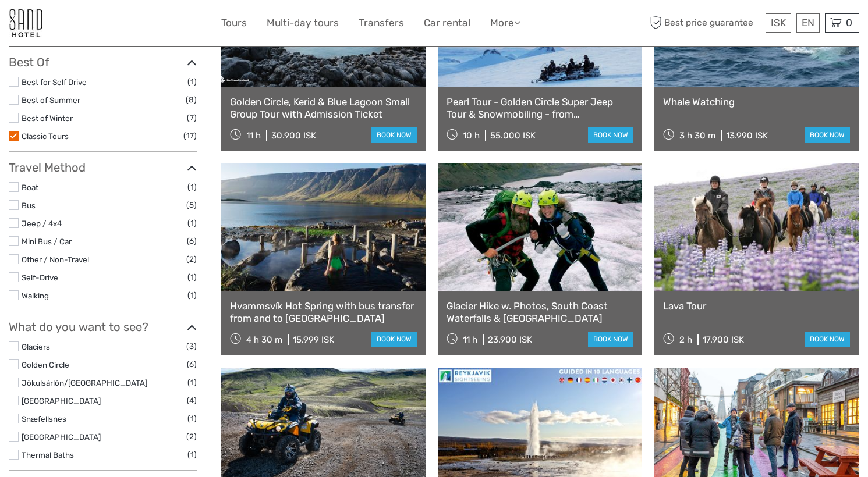 This screenshot has height=477, width=868. Describe the element at coordinates (190, 135) in the screenshot. I see `span: (17)` at that location.